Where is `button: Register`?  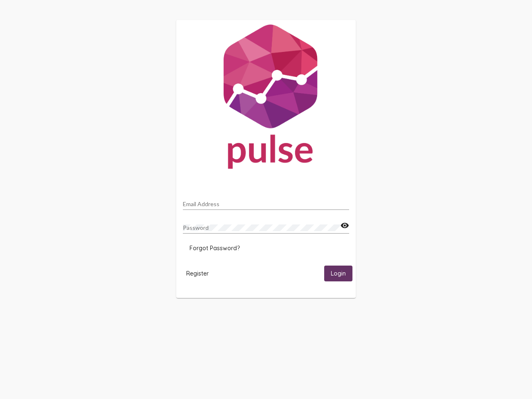
button: Register is located at coordinates (197, 273).